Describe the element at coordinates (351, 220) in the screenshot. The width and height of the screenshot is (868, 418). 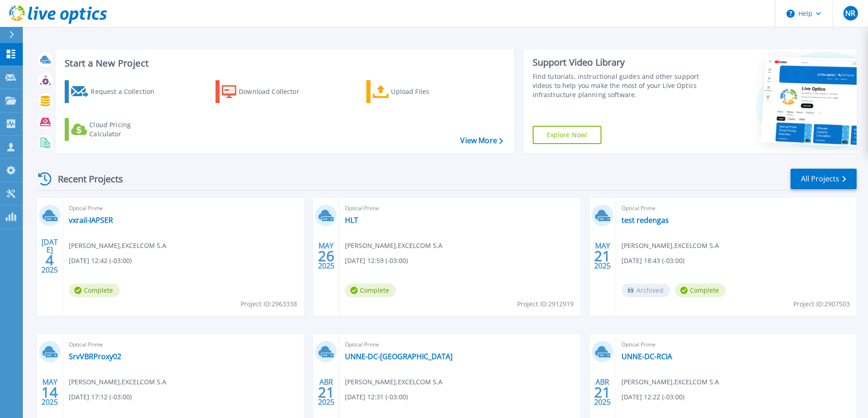
I see `a: HLT` at that location.